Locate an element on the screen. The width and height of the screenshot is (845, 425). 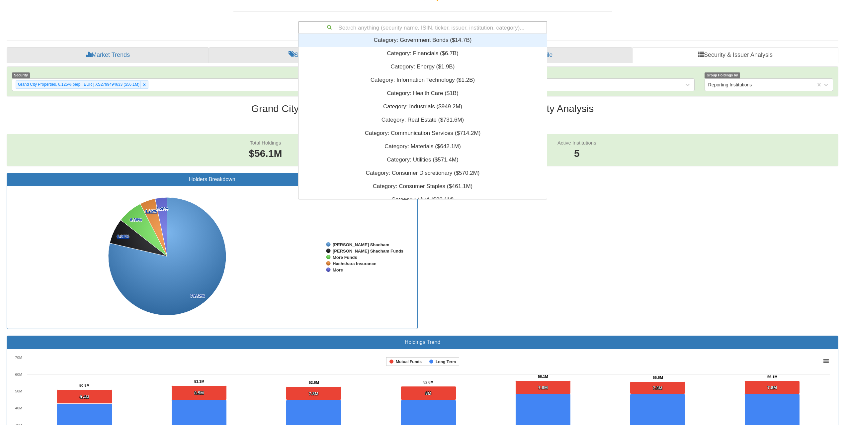
span: Active Institutions is located at coordinates (577, 142).